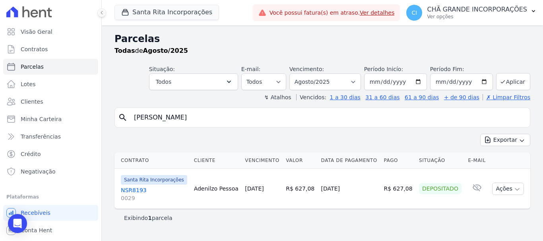 The height and width of the screenshot is (241, 543). What do you see at coordinates (216, 189) in the screenshot?
I see `td: Adenilzo Pessoa` at bounding box center [216, 189].